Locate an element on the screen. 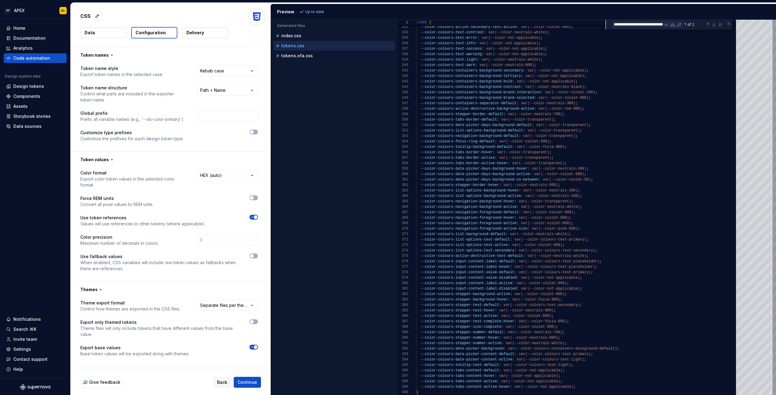 The width and height of the screenshot is (776, 395). div: 361 is located at coordinates (403, 180).